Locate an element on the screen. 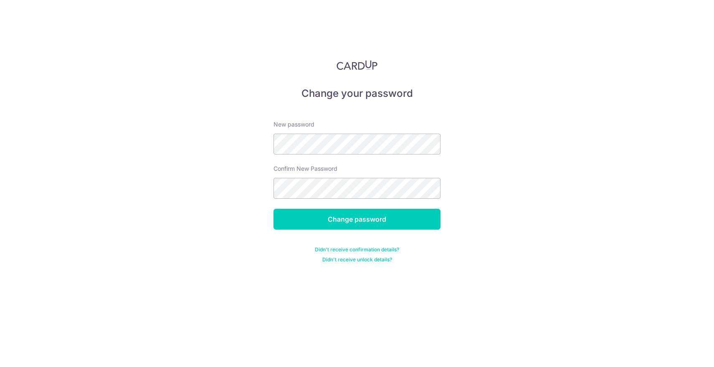  input: Change password is located at coordinates (357, 219).